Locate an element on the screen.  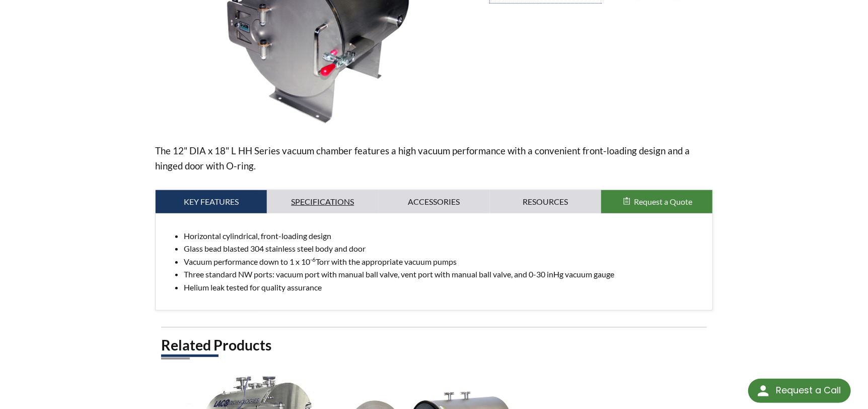
button: Request a Quote is located at coordinates (657, 201).